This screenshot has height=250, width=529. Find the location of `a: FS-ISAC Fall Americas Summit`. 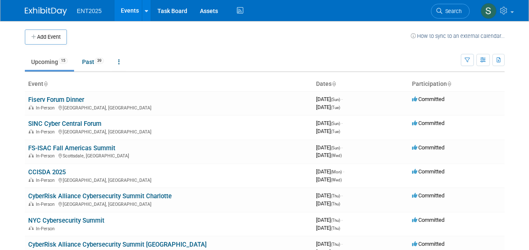

a: FS-ISAC Fall Americas Summit is located at coordinates (72, 148).